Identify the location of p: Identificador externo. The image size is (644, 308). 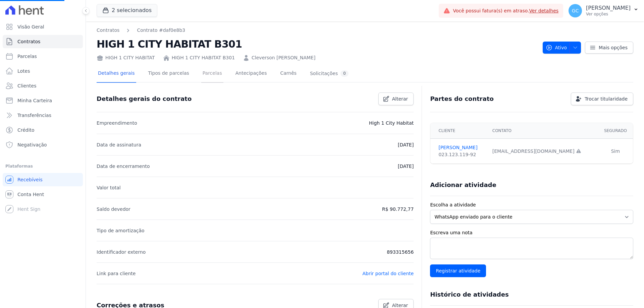
(121, 252).